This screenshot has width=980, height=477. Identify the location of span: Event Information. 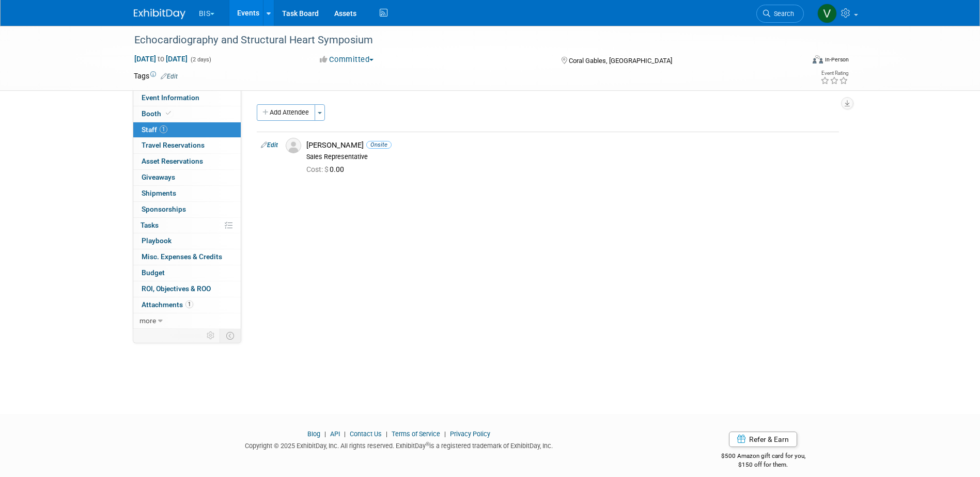
(170, 98).